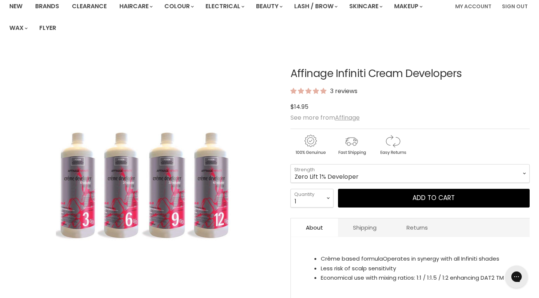  Describe the element at coordinates (417, 269) in the screenshot. I see `li: Less risk of scalp sensitivity` at that location.